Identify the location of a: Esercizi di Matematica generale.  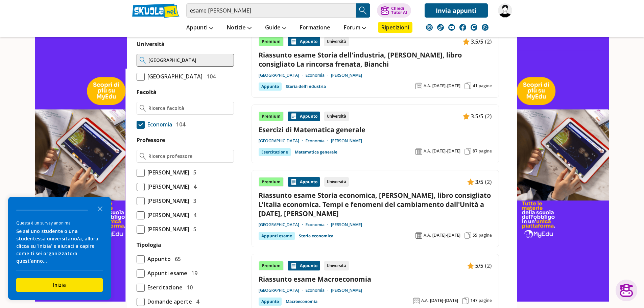
(375, 130).